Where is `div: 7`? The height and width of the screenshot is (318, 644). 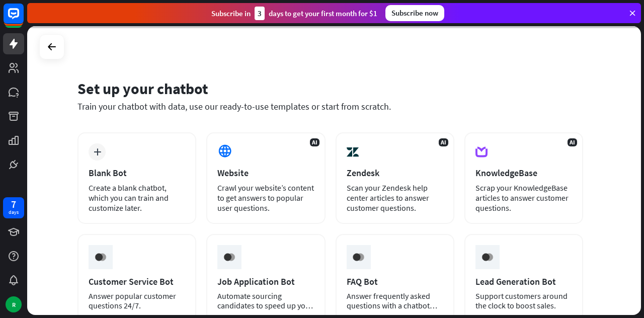
div: 7 is located at coordinates (14, 204).